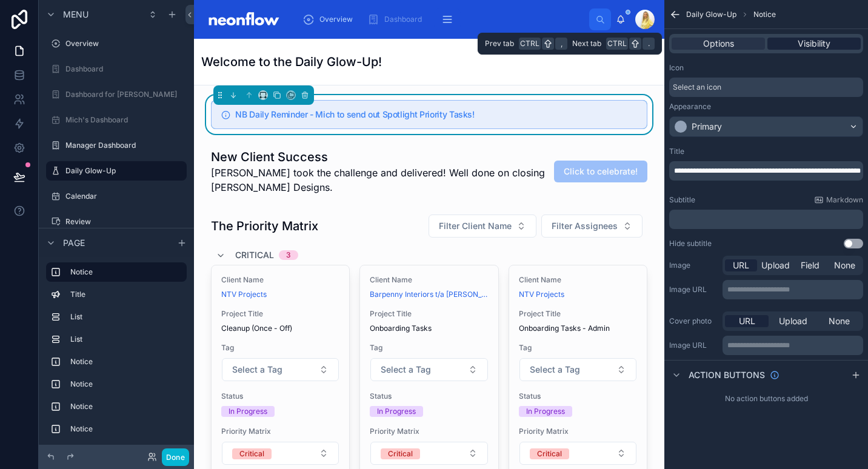 This screenshot has height=469, width=868. Describe the element at coordinates (499, 43) in the screenshot. I see `span: Prev tab` at that location.